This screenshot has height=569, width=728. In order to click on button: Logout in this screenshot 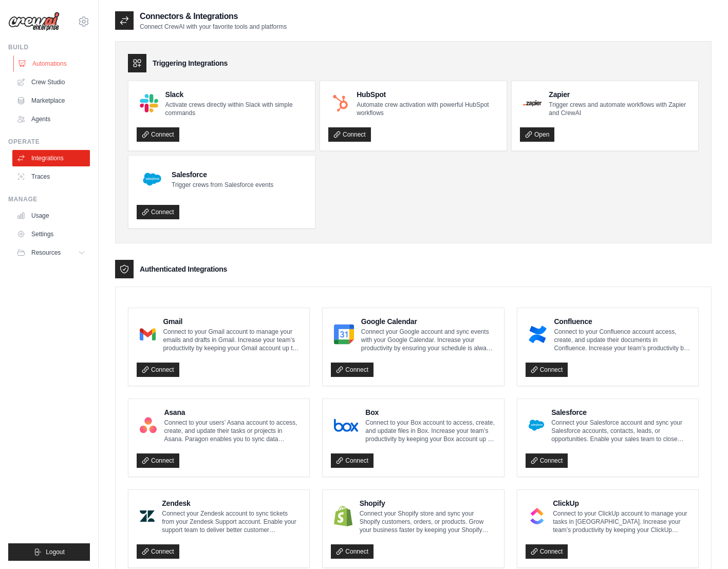, I will do `click(49, 552)`.